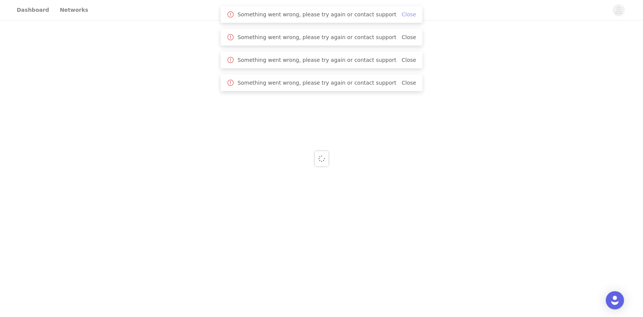 The width and height of the screenshot is (643, 317). I want to click on div: Open Intercom Messenger, so click(614, 300).